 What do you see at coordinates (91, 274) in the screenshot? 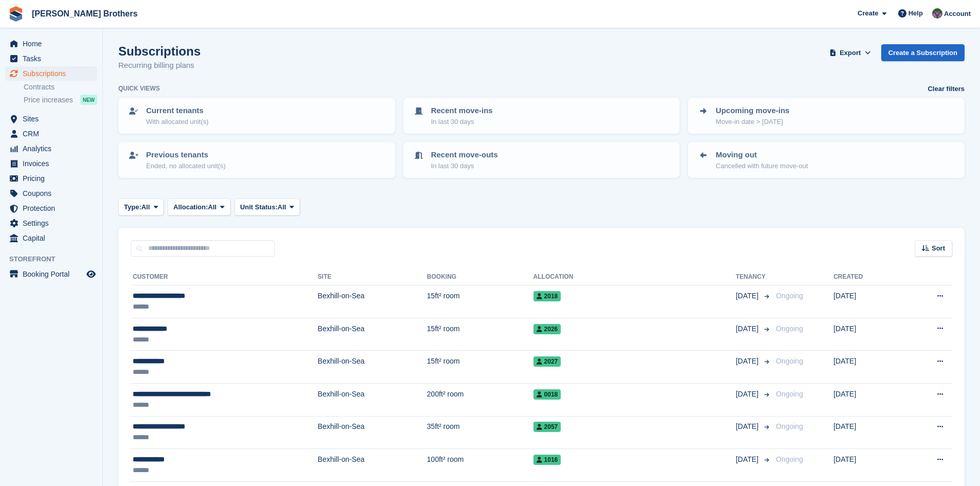
I see `a: Preview store` at bounding box center [91, 274].